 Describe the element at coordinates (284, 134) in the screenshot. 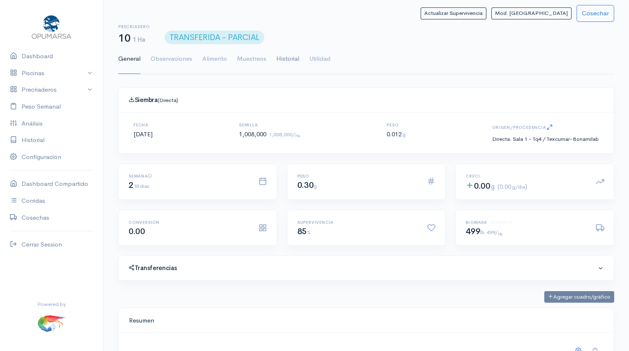

I see `small: 1,008,000/` at that location.